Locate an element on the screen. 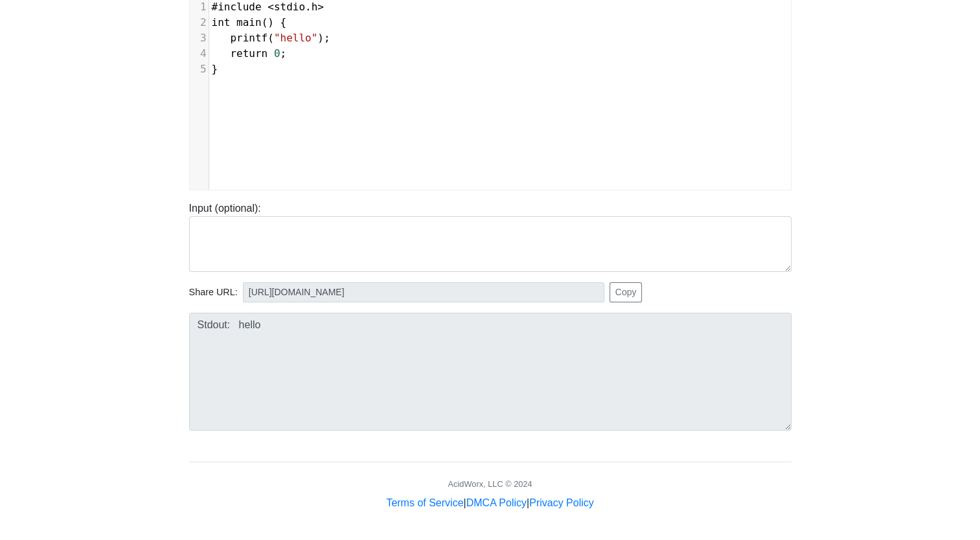 The image size is (980, 540). span: h is located at coordinates (314, 6).